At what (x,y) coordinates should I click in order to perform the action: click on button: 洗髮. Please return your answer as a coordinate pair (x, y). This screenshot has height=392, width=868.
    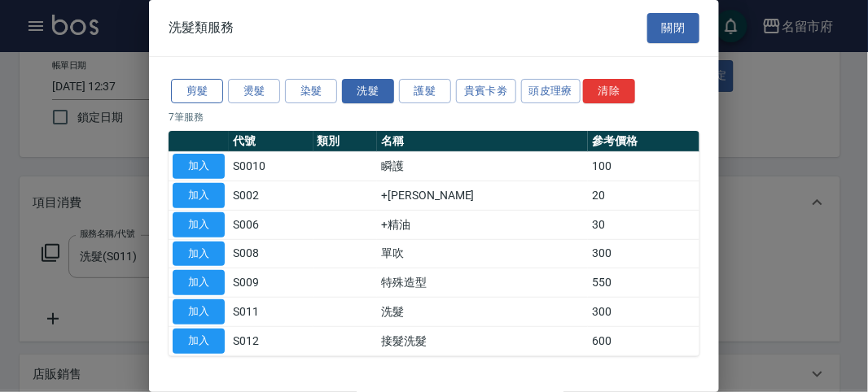
    Looking at the image, I should click on (368, 91).